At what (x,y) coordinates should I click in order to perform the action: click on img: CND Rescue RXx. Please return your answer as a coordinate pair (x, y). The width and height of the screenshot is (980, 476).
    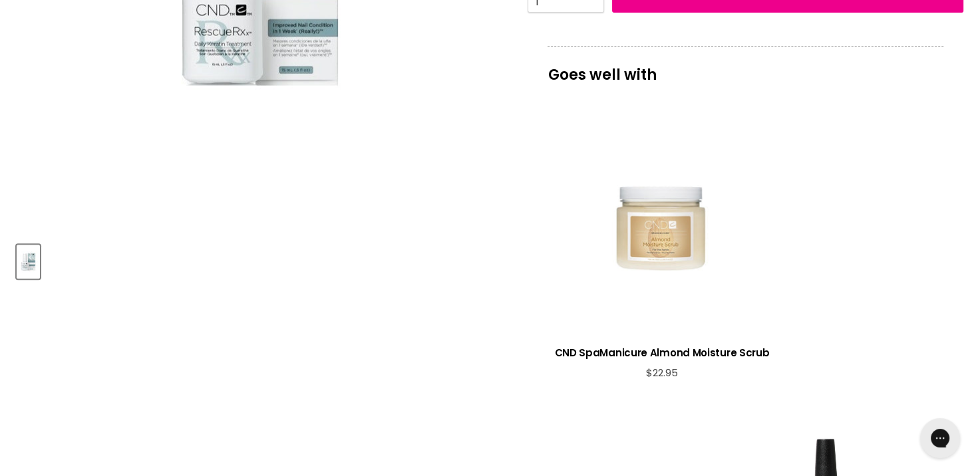
    Looking at the image, I should click on (28, 261).